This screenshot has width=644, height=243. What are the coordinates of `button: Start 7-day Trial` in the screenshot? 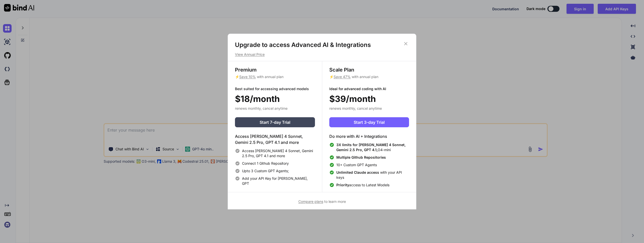 It's located at (275, 122).